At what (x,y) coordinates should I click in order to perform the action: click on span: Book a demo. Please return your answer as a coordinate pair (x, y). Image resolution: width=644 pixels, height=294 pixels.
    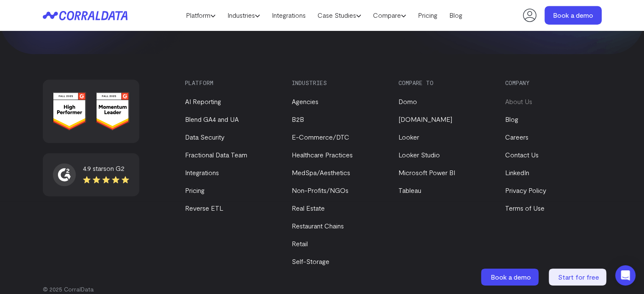
    Looking at the image, I should click on (510, 276).